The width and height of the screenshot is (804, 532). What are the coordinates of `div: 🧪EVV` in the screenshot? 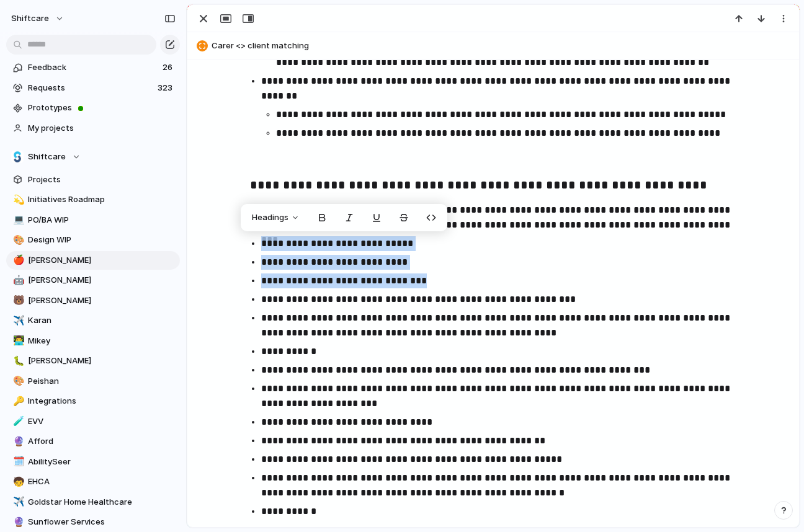 It's located at (93, 422).